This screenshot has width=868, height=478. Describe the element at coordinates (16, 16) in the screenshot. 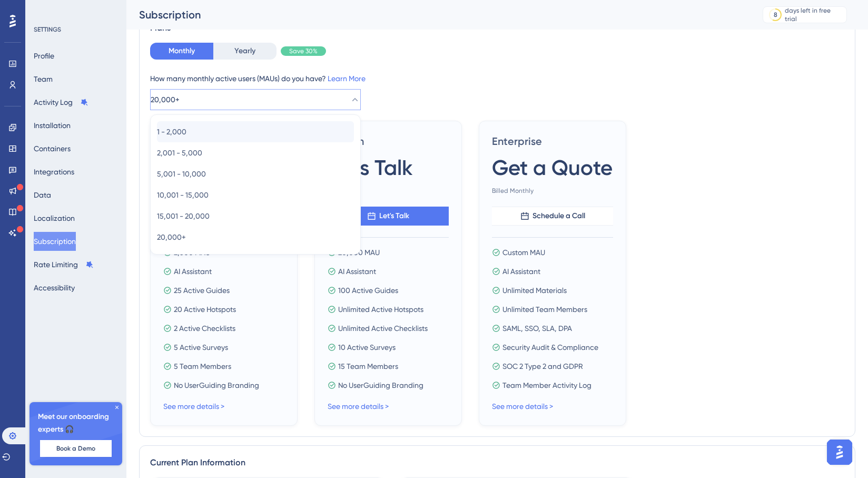

I see `button: Open AI Assistant Launcher` at that location.